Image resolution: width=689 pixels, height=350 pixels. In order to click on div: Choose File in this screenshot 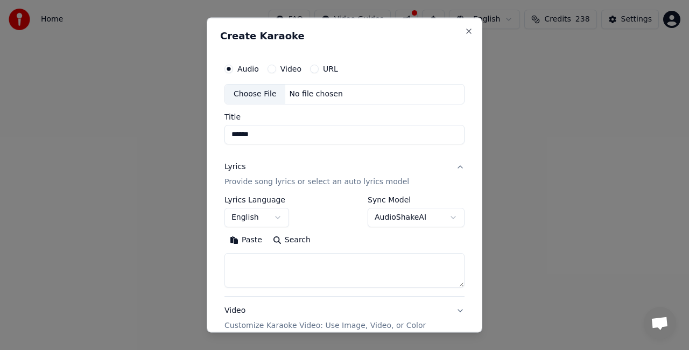, I will do `click(255, 94)`.